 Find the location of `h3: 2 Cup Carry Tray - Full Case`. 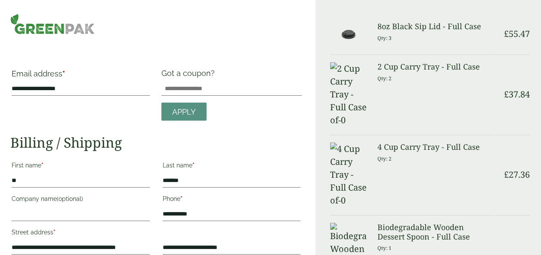

h3: 2 Cup Carry Tray - Full Case is located at coordinates (435, 67).